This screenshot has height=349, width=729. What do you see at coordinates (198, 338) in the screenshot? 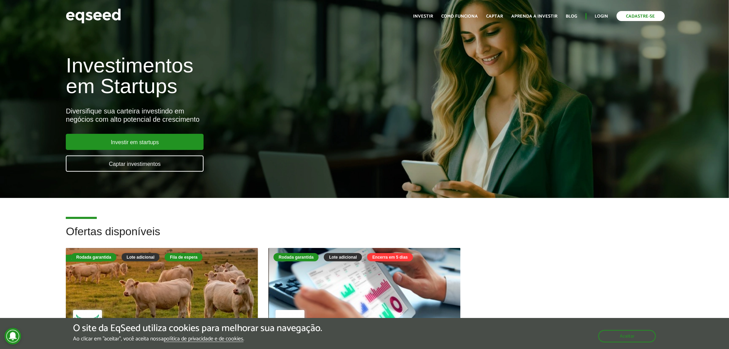
I see `p: Ao clicar em "aceitar", você aceita nossa .` at bounding box center [198, 338].